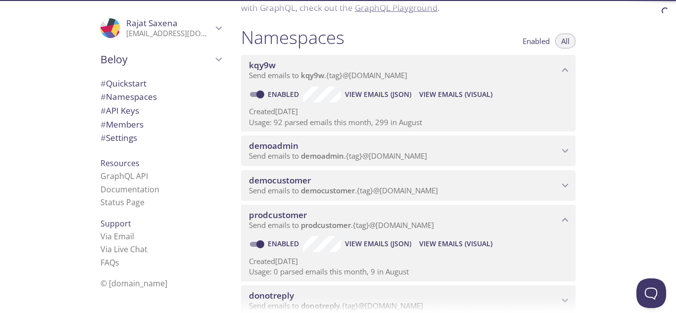  Describe the element at coordinates (161, 111) in the screenshot. I see `div: API Keys` at that location.